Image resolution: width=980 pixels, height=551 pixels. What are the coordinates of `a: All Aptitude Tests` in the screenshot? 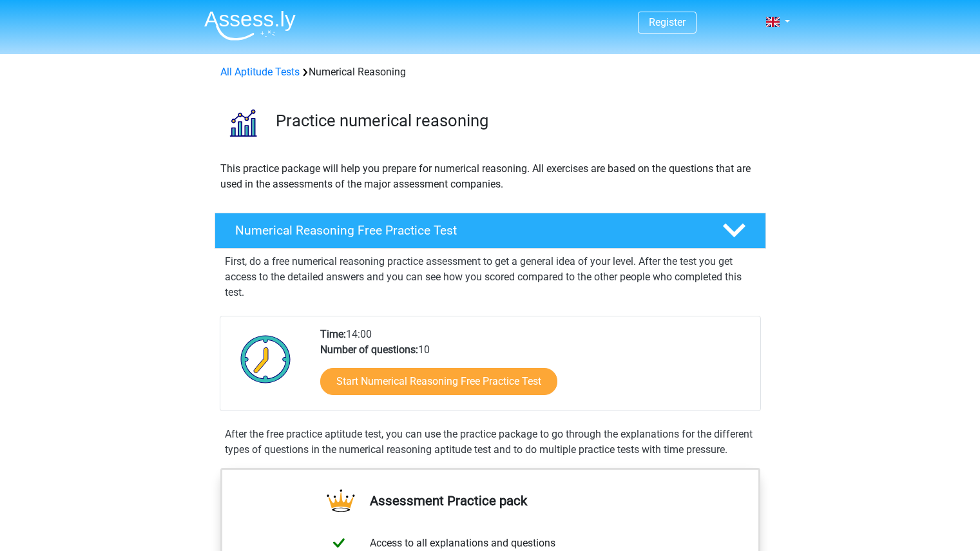 It's located at (260, 72).